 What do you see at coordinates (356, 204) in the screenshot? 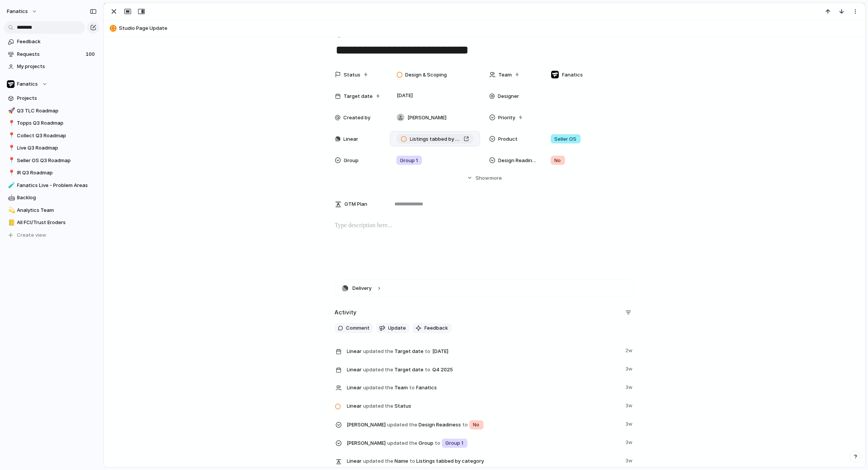
I see `span: GTM Plan` at bounding box center [356, 204].